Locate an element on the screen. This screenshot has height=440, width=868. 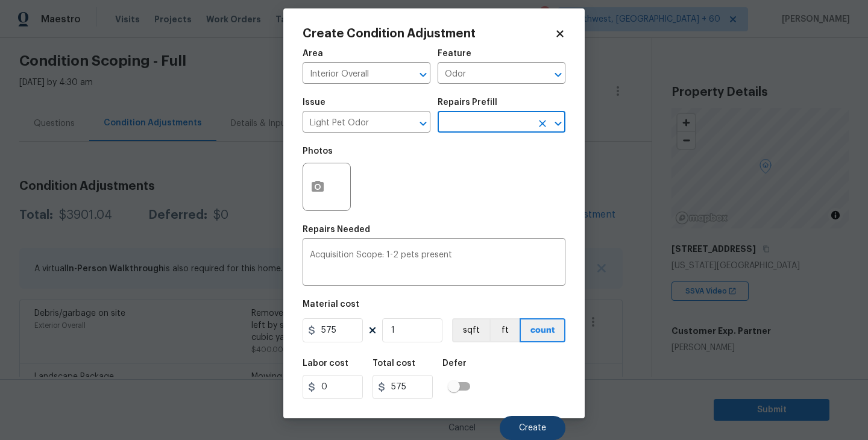
h5: Issue is located at coordinates (314, 103).